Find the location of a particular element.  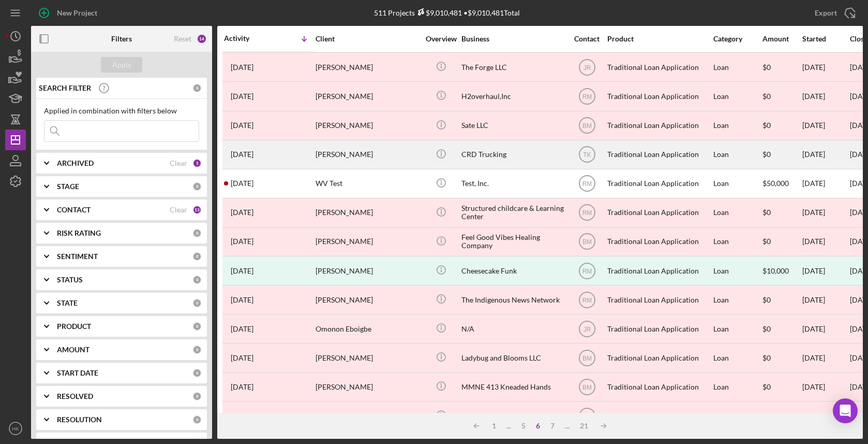

b: RISK RATING is located at coordinates (79, 233).